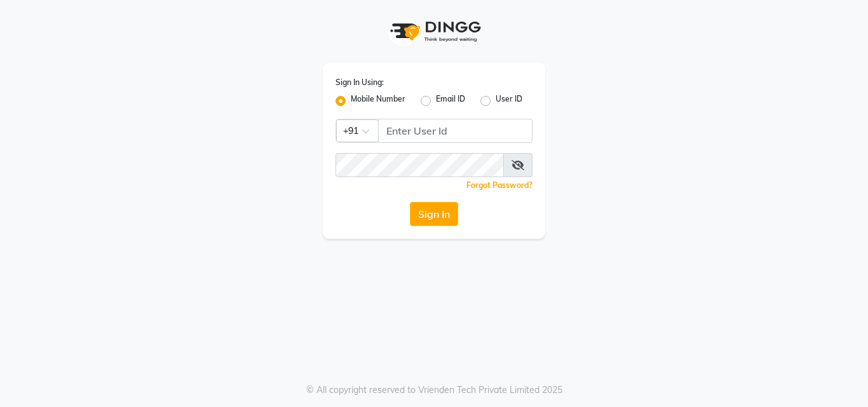 This screenshot has width=868, height=407. I want to click on label: Mobile Number, so click(378, 101).